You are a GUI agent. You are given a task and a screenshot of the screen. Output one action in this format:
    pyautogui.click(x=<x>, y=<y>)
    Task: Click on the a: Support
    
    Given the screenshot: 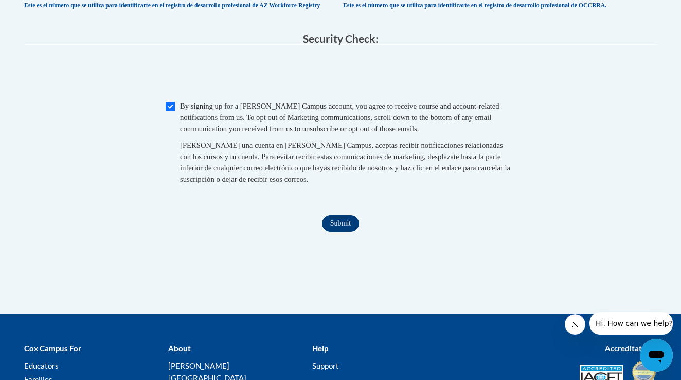 What is the action you would take?
    pyautogui.click(x=326, y=365)
    